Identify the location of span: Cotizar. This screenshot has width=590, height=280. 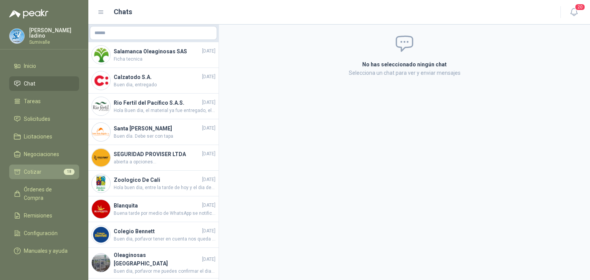
(33, 172).